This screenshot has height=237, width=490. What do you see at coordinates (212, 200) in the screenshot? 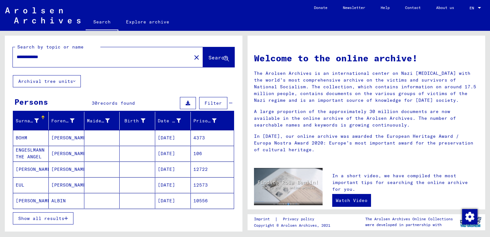
I see `mat-cell: 10556` at bounding box center [212, 200].